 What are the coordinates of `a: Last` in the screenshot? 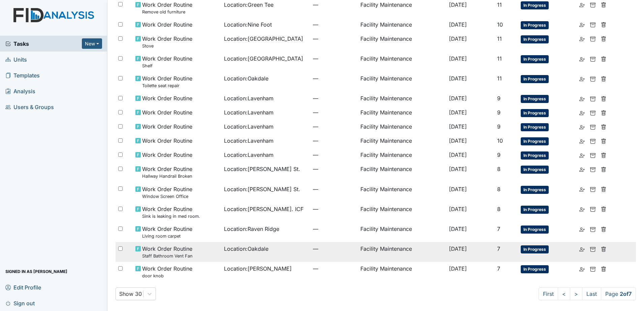 It's located at (592, 294).